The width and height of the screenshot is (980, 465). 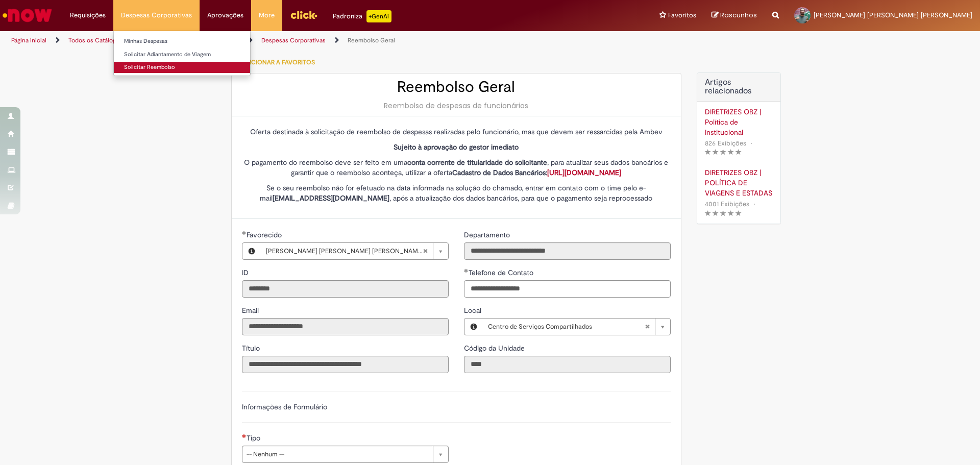 What do you see at coordinates (457, 193) in the screenshot?
I see `p: Se o seu reembolso não for efetuado na data informada na solução do chamado, entrar em contato co...` at bounding box center [457, 193].